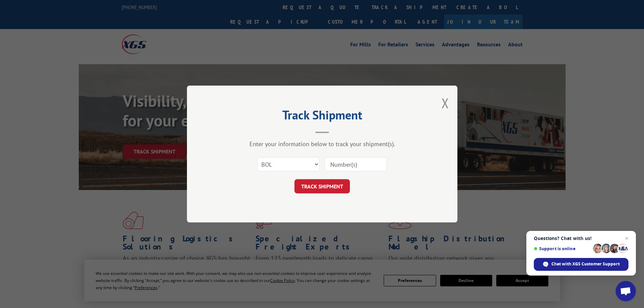  What do you see at coordinates (581, 238) in the screenshot?
I see `span: Questions? Chat with us!` at bounding box center [581, 238].